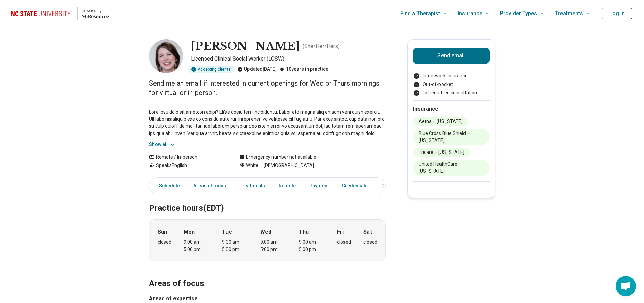 This screenshot has height=303, width=644. What do you see at coordinates (289, 59) in the screenshot?
I see `p: Licensed Clinical Social Worker (LCSW)` at bounding box center [289, 59].